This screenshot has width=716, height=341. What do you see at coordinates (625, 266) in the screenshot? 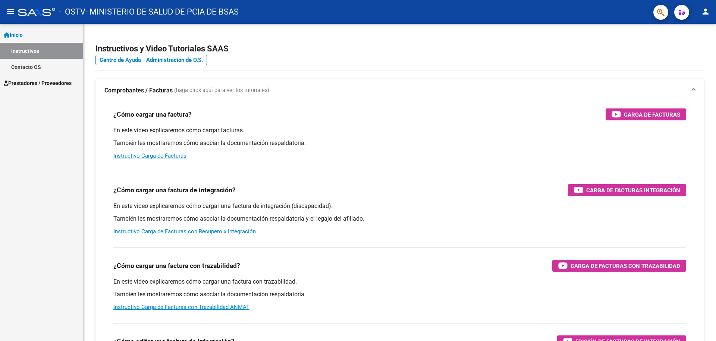
I see `span: Carga de Facturas con Trazabilidad` at bounding box center [625, 266].